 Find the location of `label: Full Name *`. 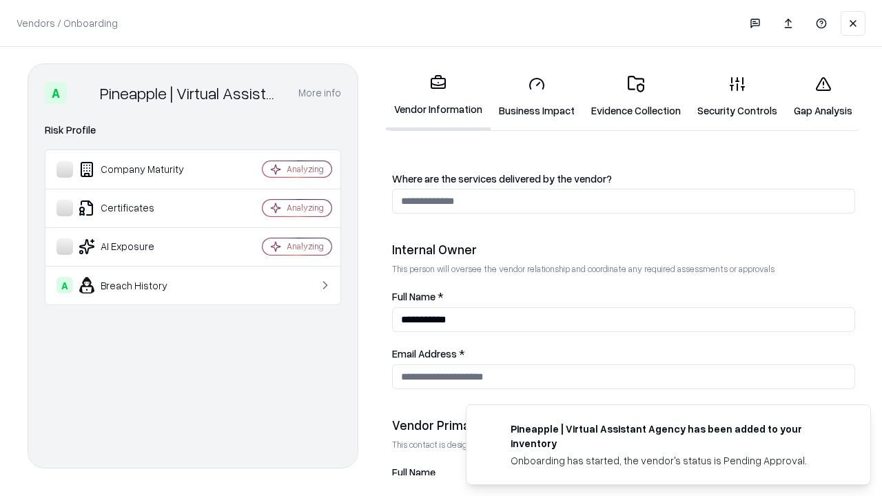

label: Full Name * is located at coordinates (624, 296).